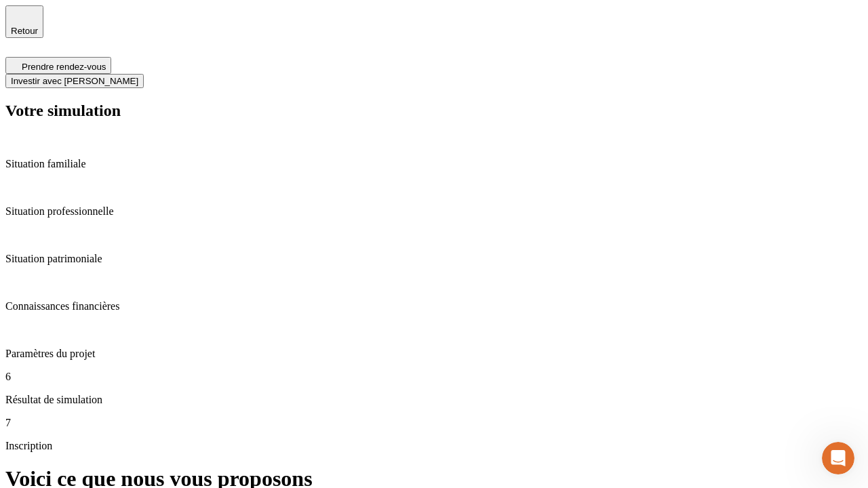 The width and height of the screenshot is (868, 488). I want to click on p: Résultat de simulation, so click(434, 400).